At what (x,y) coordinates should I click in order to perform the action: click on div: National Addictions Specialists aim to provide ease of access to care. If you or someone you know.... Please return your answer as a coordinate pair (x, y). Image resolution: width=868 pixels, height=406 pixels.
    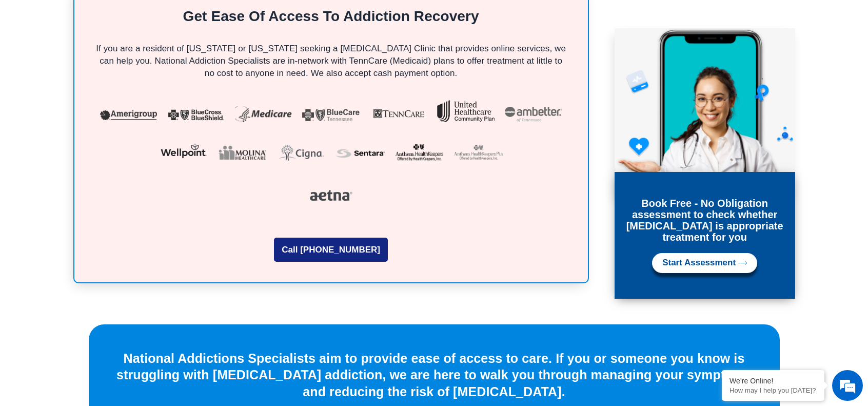
    Looking at the image, I should click on (434, 375).